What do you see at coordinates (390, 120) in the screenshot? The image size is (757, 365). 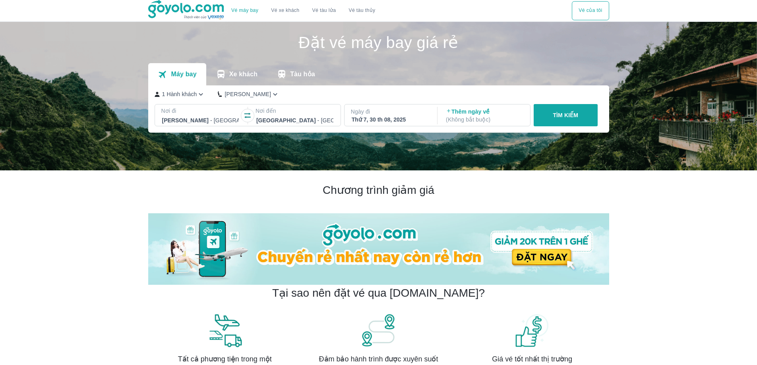 I see `div: Thứ 7, 30 th 08, 2025` at bounding box center [390, 120].